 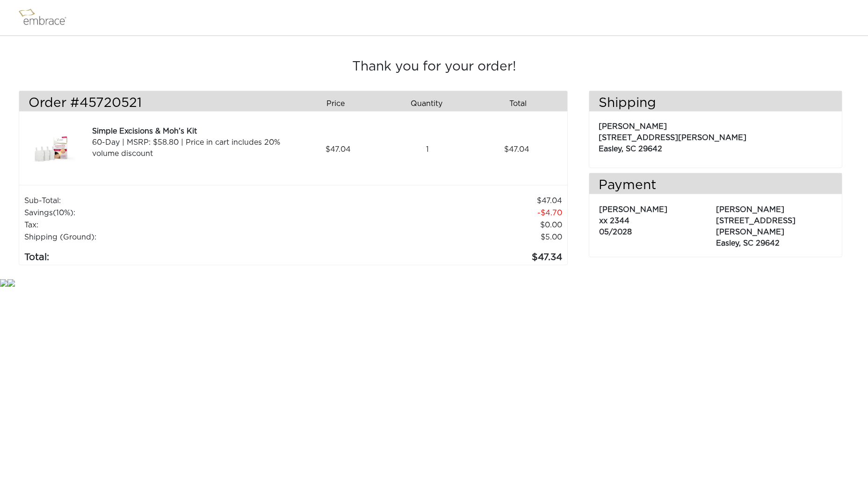 What do you see at coordinates (191, 131) in the screenshot?
I see `div: Simple Excisions & Moh’s Kit` at bounding box center [191, 131].